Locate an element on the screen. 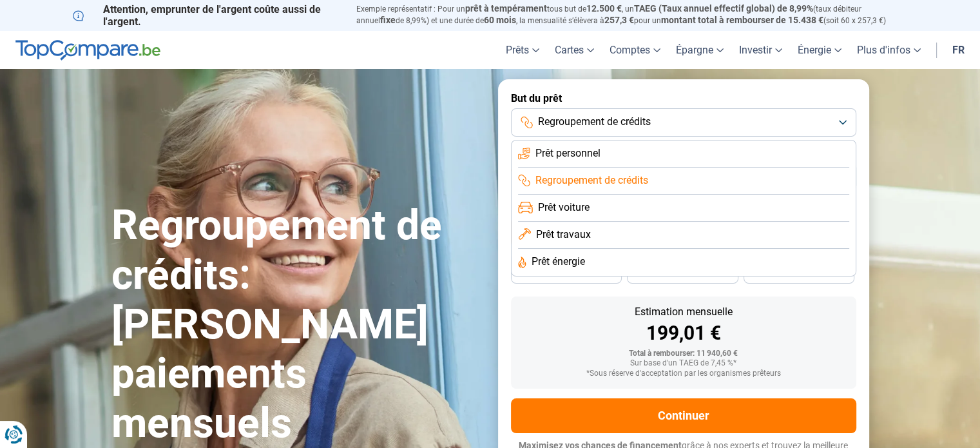 Image resolution: width=980 pixels, height=448 pixels. span: Prêt énergie is located at coordinates (558, 261).